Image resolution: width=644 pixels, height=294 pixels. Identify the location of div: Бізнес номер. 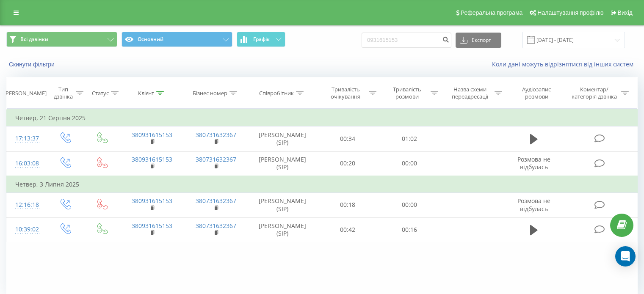
(210, 93).